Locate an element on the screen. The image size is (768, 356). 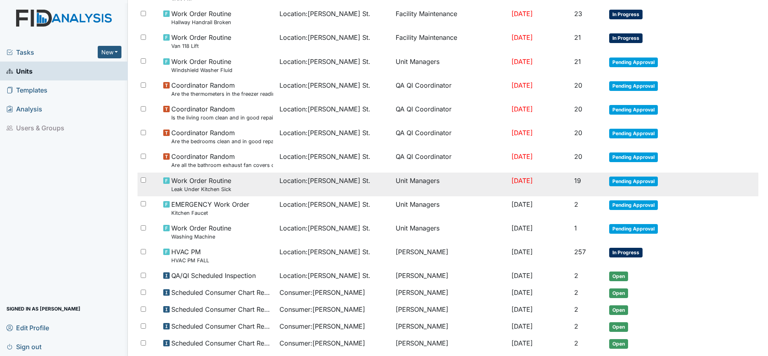
span: EMERGENCY Work Order Kitchen Faucet is located at coordinates (210, 208).